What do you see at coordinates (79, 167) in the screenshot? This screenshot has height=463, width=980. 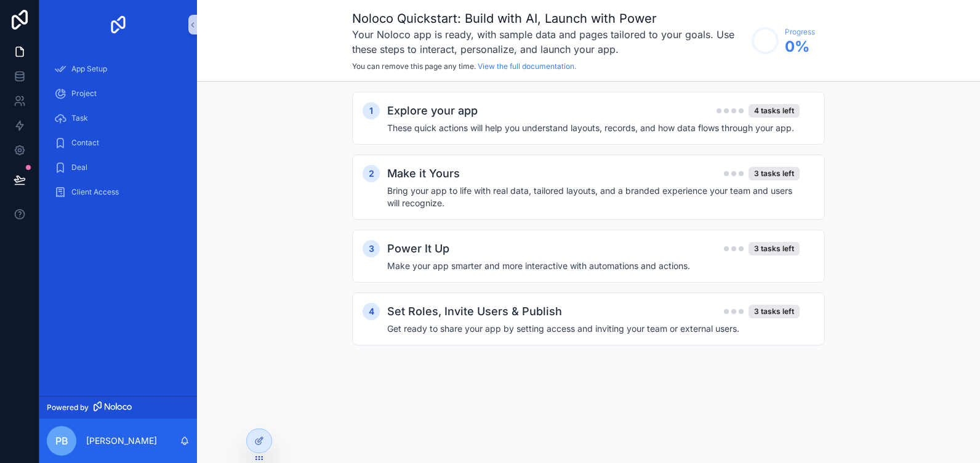 I see `span: Deal` at bounding box center [79, 167].